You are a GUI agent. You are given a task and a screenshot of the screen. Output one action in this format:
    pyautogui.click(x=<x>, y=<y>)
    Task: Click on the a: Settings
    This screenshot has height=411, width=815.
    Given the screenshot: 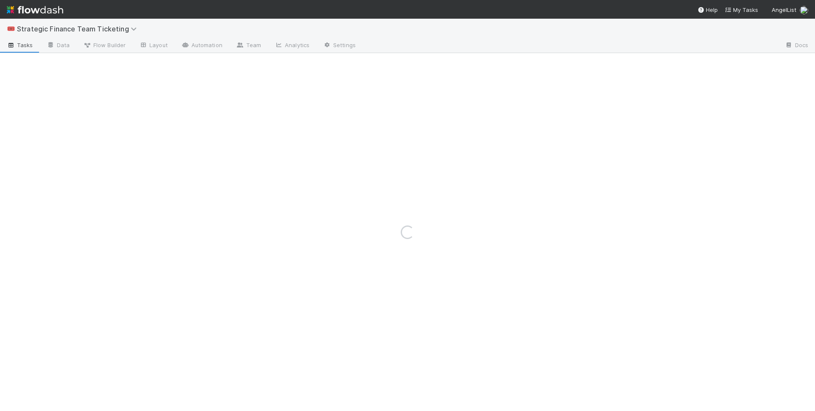 What is the action you would take?
    pyautogui.click(x=339, y=46)
    